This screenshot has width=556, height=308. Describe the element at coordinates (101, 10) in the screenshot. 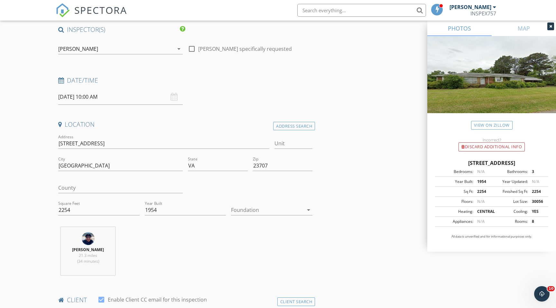

I see `span: SPECTORA` at that location.